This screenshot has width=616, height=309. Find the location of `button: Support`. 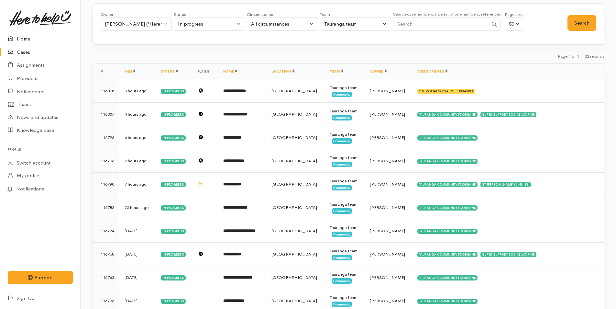

button: Support is located at coordinates (40, 277).